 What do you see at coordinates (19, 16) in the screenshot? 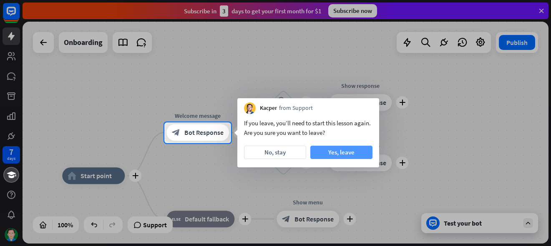
I see `button: Open LiveChat chat widget` at bounding box center [19, 16].